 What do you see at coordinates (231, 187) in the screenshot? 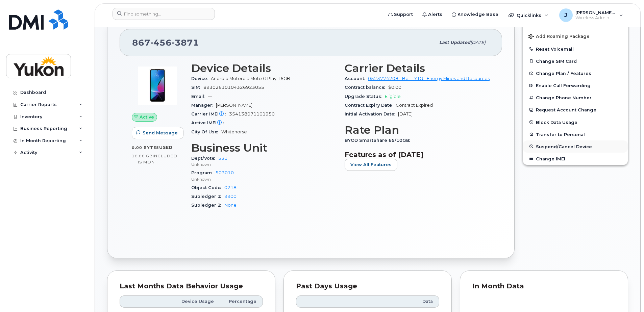
I see `a: 0218` at bounding box center [231, 187].